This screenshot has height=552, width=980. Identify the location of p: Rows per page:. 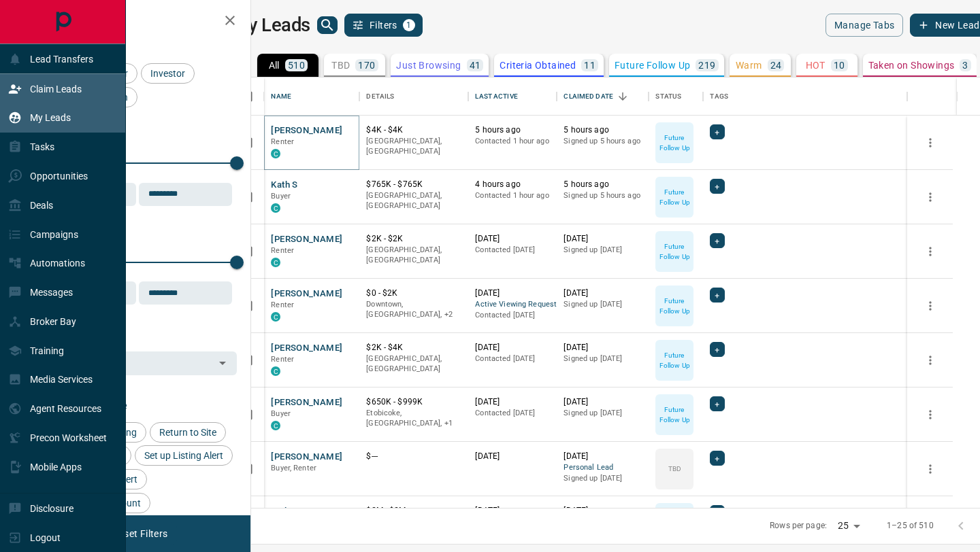
(798, 526).